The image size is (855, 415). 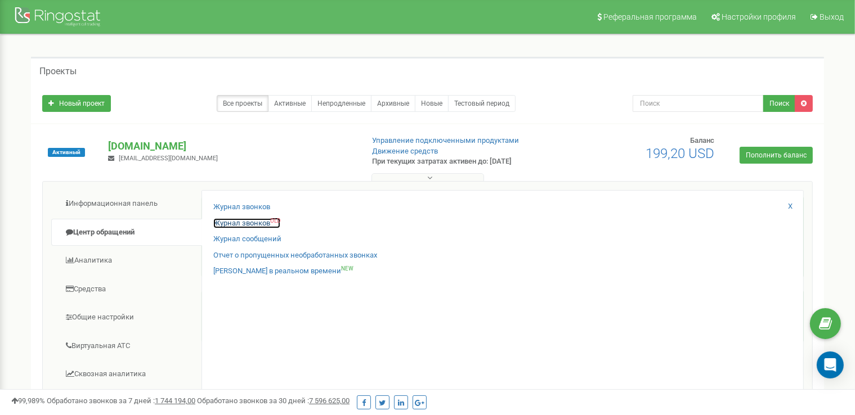 I want to click on a: Журнал сообщений, so click(x=247, y=239).